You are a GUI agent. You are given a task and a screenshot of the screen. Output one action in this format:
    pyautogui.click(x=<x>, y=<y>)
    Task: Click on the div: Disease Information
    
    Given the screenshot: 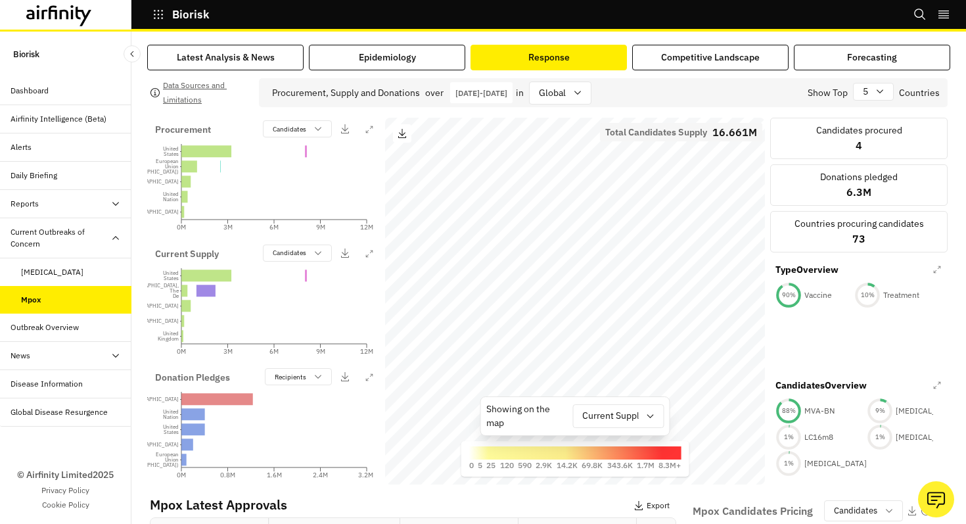 What is the action you would take?
    pyautogui.click(x=47, y=384)
    